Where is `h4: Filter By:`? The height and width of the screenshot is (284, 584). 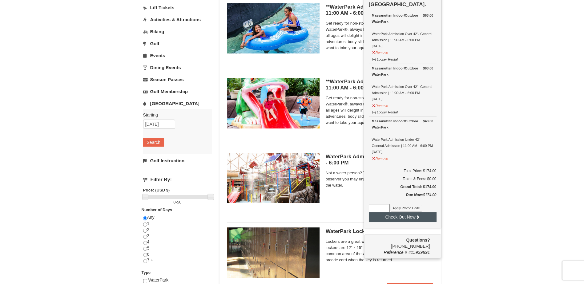
h4: Filter By: is located at coordinates (177, 180).